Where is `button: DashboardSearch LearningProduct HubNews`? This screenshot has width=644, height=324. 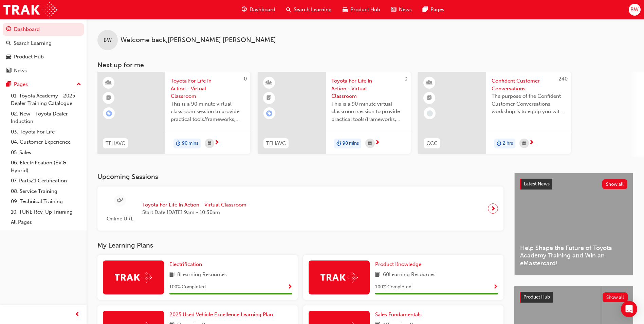 button: DashboardSearch LearningProduct HubNews is located at coordinates (43, 50).